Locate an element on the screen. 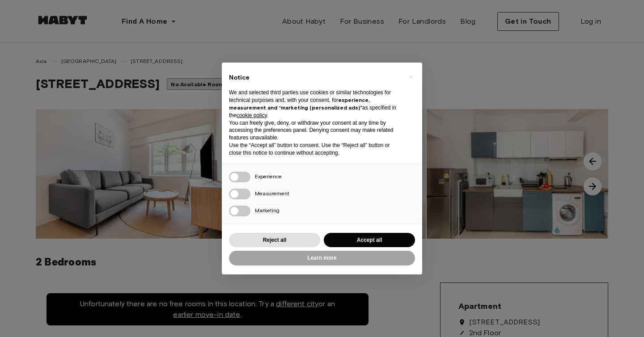  span: Experience is located at coordinates (269, 176).